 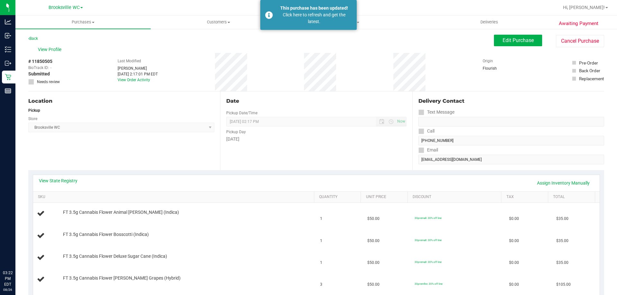 I want to click on div: Location, so click(x=121, y=101).